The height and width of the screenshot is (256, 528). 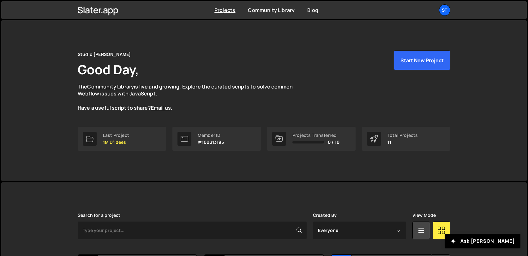 I want to click on div: St, so click(x=444, y=10).